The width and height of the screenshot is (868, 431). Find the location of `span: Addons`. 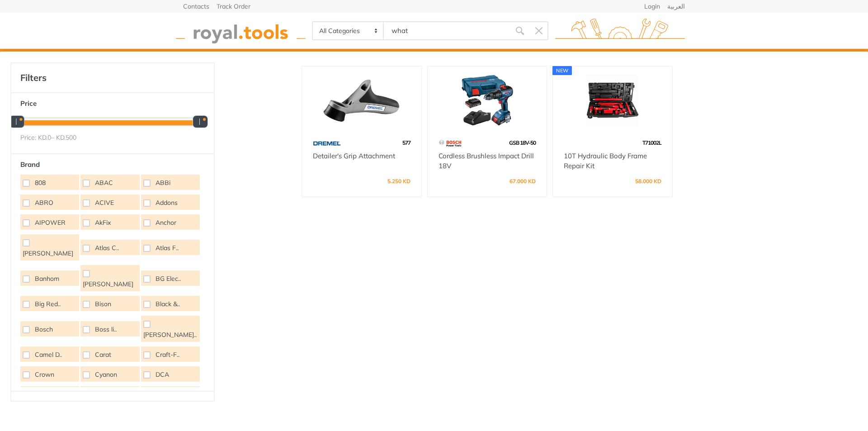

span: Addons is located at coordinates (166, 203).